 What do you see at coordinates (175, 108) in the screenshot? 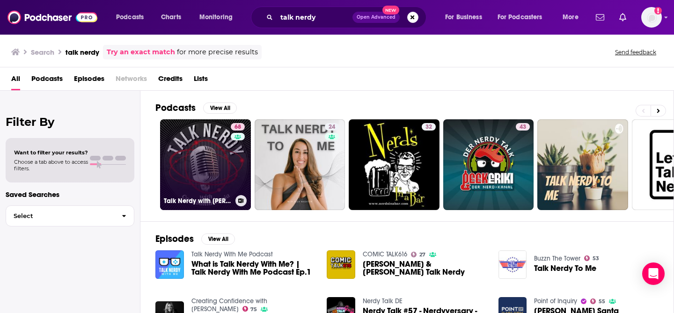
I see `h2: Podcasts` at bounding box center [175, 108].